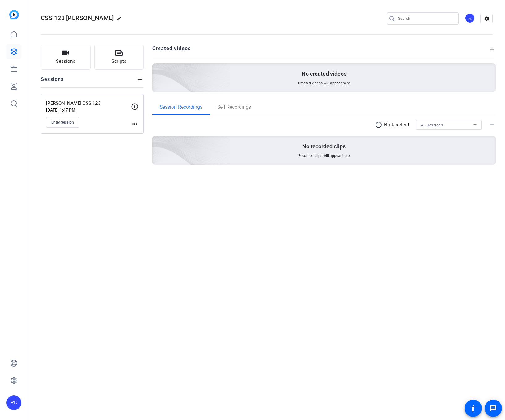  Describe the element at coordinates (156, 69) in the screenshot. I see `img: Creted videos background` at that location.